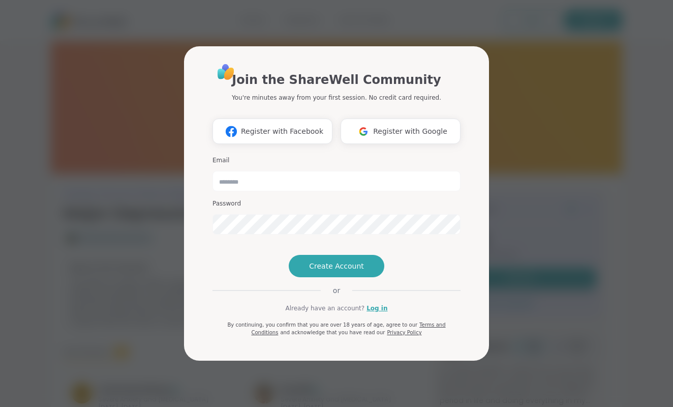  Describe the element at coordinates (226, 72) in the screenshot. I see `img: ShareWell Logo` at that location.